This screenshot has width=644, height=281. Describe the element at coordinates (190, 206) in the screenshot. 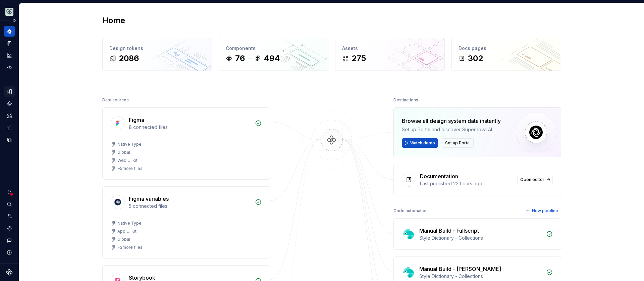

I see `div: 5 connected files` at that location.